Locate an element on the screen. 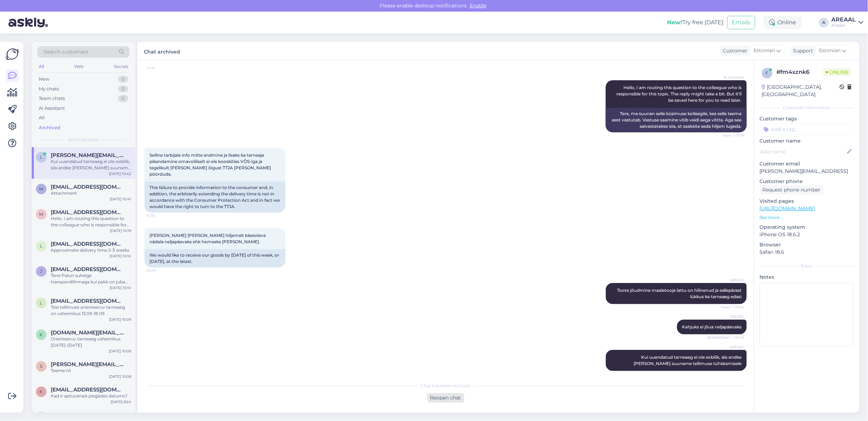 The width and height of the screenshot is (868, 421). span: s is located at coordinates (41, 366).